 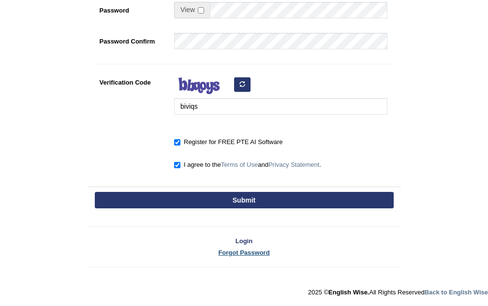 What do you see at coordinates (244, 200) in the screenshot?
I see `button: Submit` at bounding box center [244, 200].